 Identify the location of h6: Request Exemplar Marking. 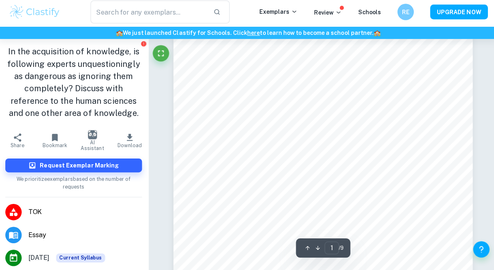
(79, 167).